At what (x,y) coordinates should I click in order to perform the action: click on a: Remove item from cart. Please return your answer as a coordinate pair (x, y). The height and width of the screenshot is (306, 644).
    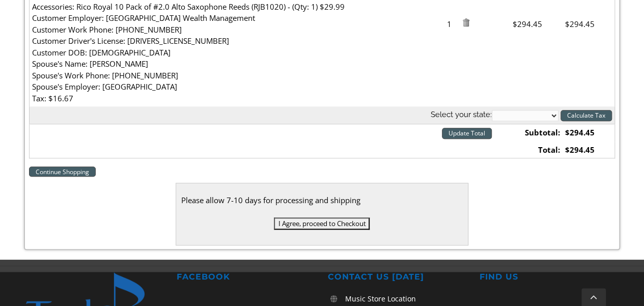
    Looking at the image, I should click on (466, 24).